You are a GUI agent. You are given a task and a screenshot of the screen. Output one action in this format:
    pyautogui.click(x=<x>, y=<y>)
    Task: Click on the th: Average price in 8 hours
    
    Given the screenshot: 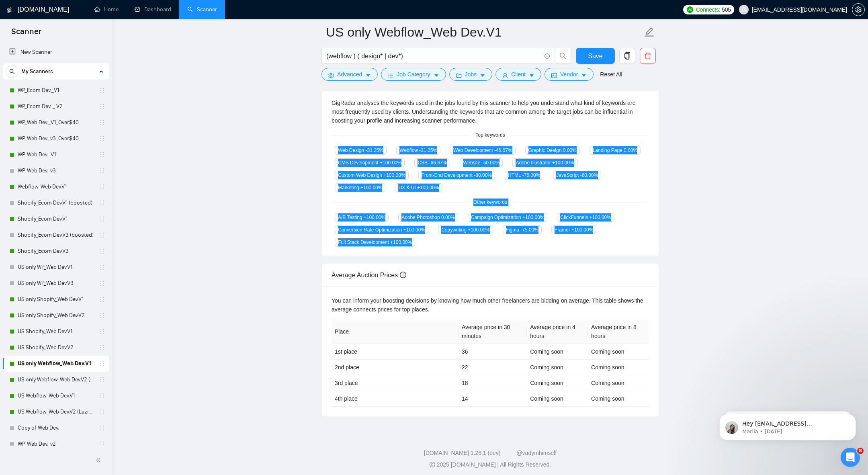 What is the action you would take?
    pyautogui.click(x=619, y=331)
    